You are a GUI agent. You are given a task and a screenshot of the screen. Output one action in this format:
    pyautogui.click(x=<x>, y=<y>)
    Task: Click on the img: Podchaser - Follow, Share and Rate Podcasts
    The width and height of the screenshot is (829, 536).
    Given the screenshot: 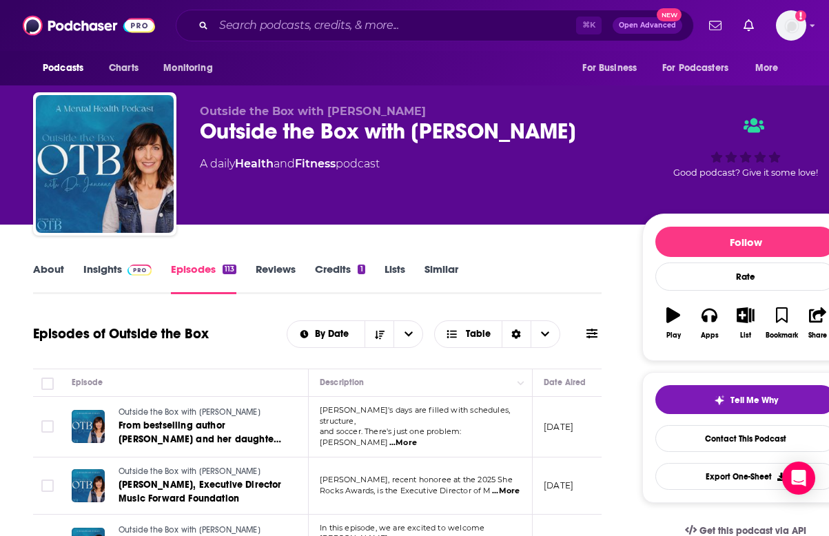 What is the action you would take?
    pyautogui.click(x=89, y=26)
    